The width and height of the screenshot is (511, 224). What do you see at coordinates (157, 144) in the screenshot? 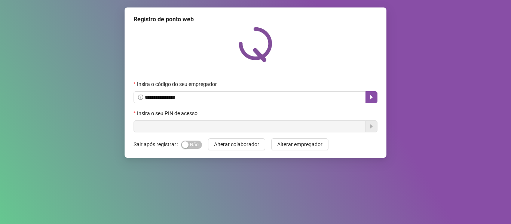
I see `label: Sair após registrar` at bounding box center [157, 144].